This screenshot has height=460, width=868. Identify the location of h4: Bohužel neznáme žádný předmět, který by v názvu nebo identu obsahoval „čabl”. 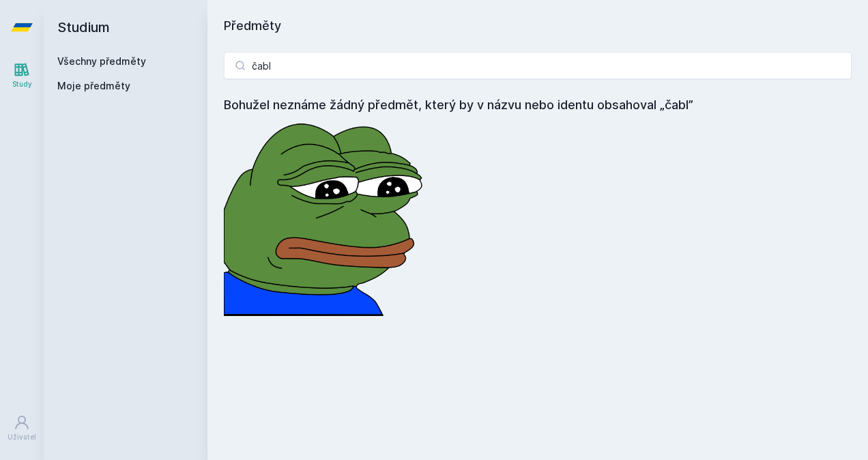
(538, 105).